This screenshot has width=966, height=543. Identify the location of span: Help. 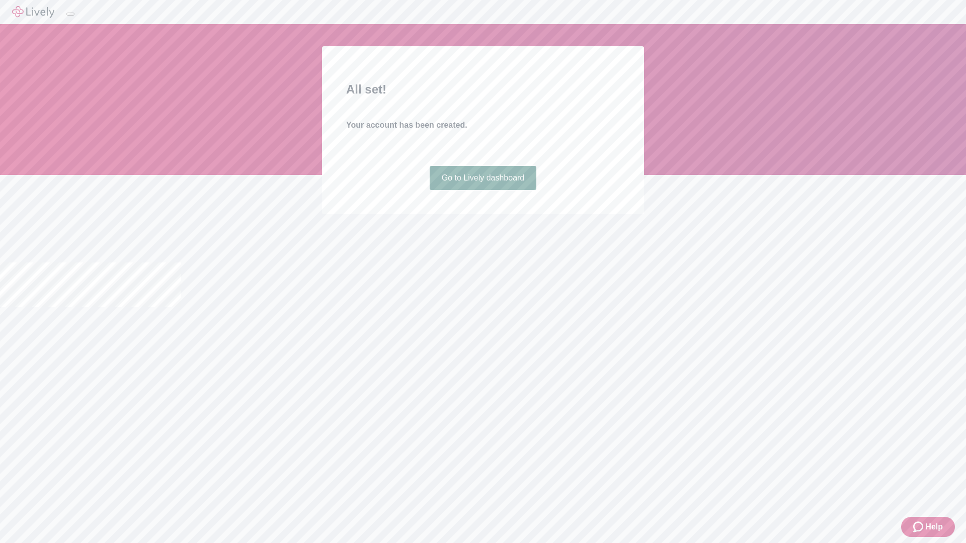
(933, 527).